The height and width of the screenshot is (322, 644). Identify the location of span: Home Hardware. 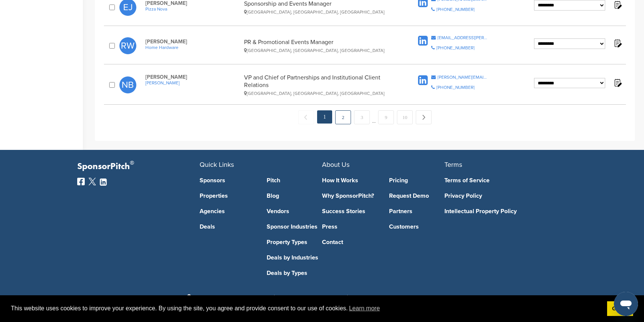
(193, 47).